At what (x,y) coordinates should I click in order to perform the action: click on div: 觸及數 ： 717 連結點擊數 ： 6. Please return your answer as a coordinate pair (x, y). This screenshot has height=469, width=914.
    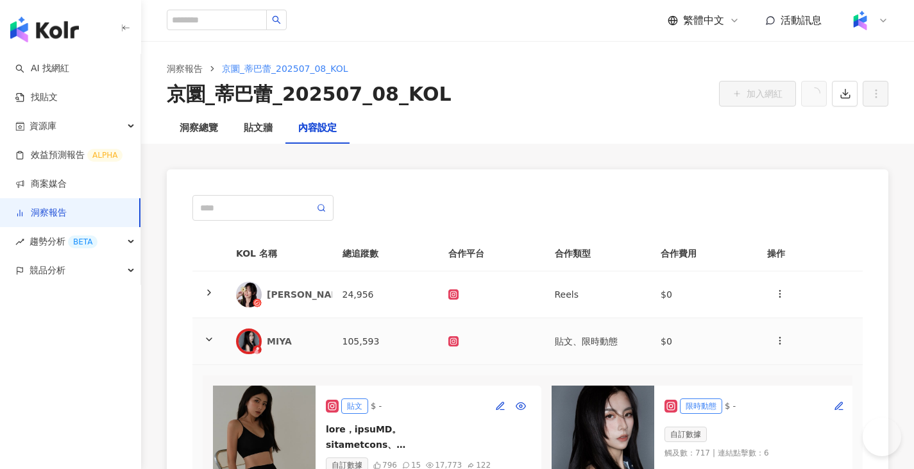
    Looking at the image, I should click on (717, 453).